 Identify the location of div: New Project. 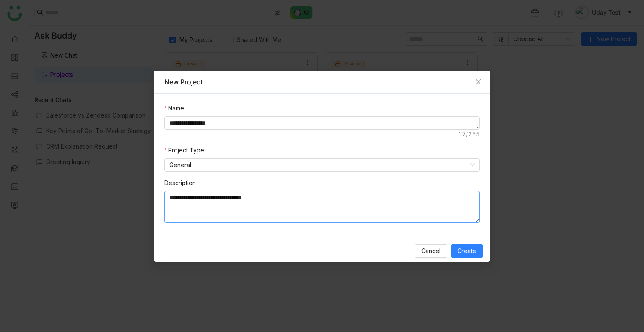
(322, 82).